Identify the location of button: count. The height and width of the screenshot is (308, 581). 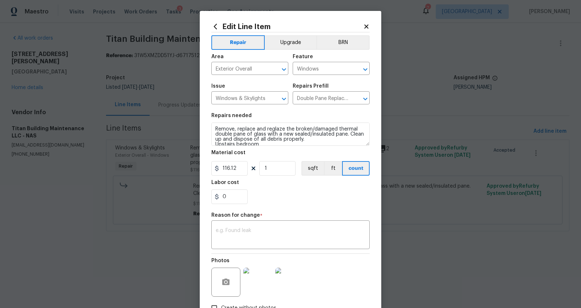
(356, 168).